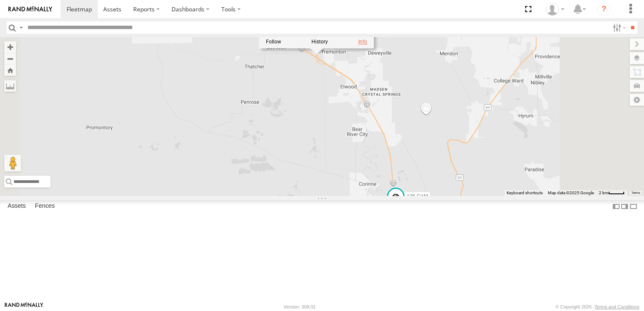 This screenshot has height=311, width=644. I want to click on div: Heidi Drysdale, so click(555, 9).